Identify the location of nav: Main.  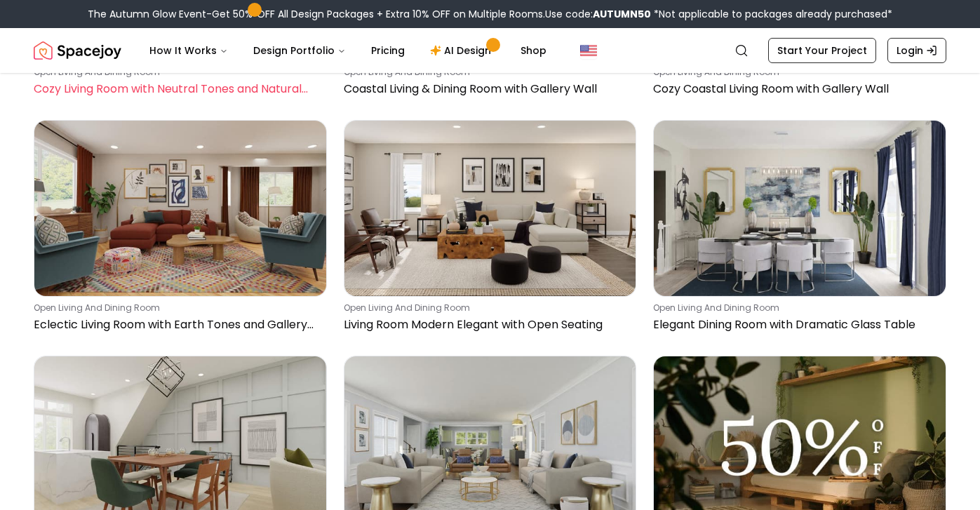
(348, 50).